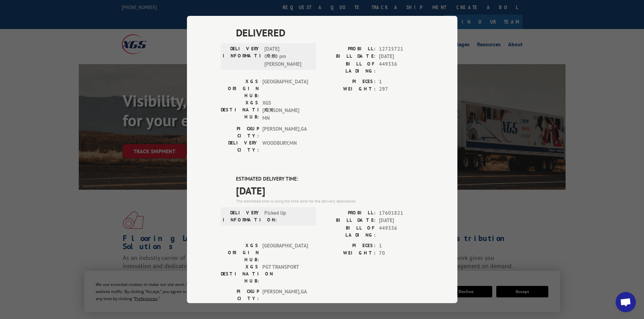  What do you see at coordinates (330, 32) in the screenshot?
I see `span: DELIVERED` at bounding box center [330, 32].